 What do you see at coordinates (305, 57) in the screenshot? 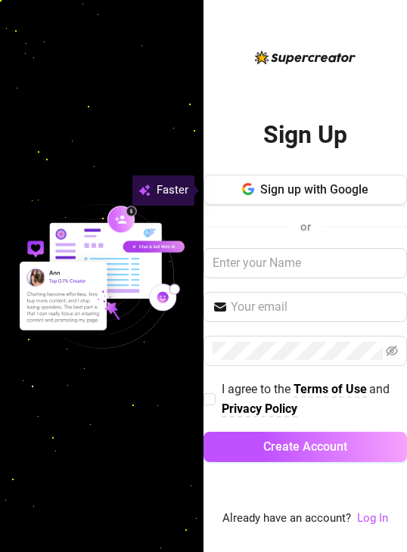
I see `img: logo-BBDzfeDw.svg` at bounding box center [305, 57].